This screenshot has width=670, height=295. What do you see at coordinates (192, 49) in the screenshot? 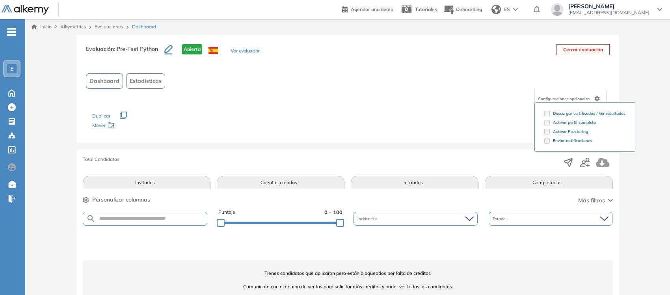
I see `span: Abierta` at bounding box center [192, 49].